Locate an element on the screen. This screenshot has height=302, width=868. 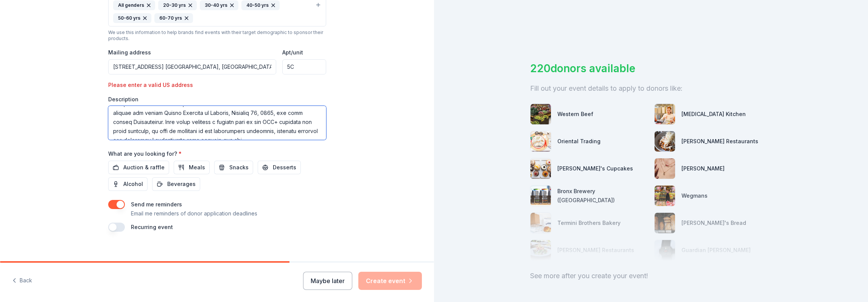
button: Back is located at coordinates (22, 281).